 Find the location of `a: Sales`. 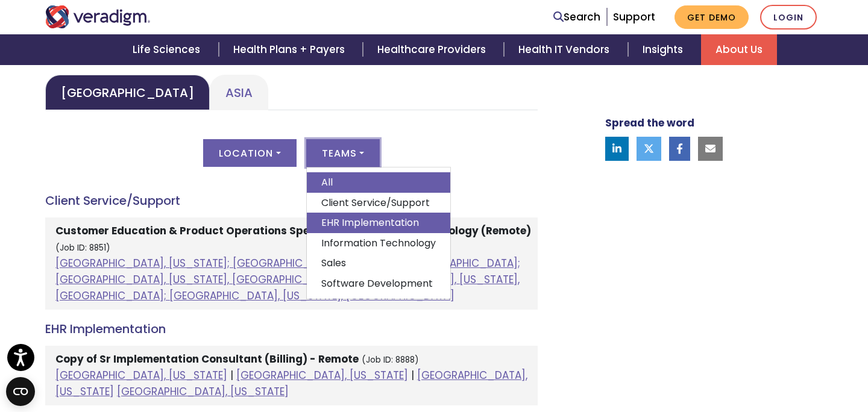

a: Sales is located at coordinates (378, 263).